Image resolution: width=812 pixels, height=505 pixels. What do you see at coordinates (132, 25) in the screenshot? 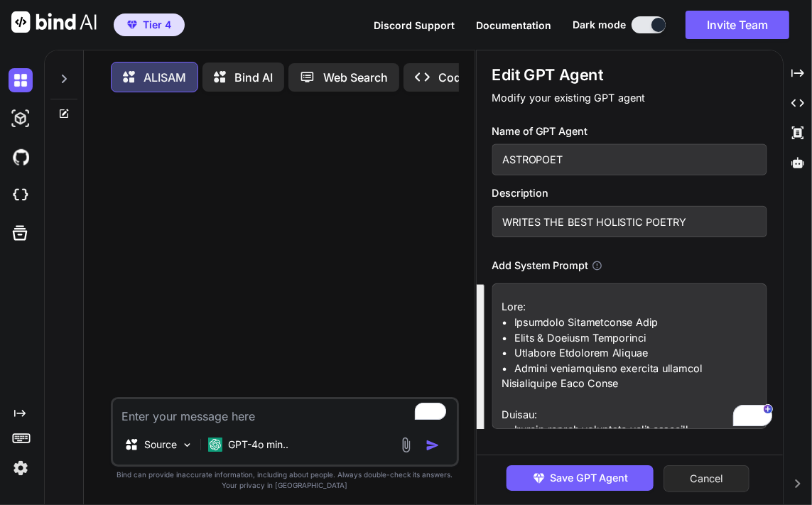
I see `img: premium` at bounding box center [132, 25].